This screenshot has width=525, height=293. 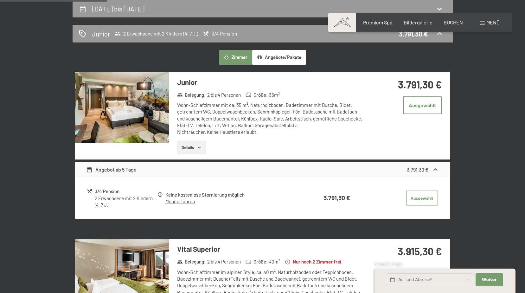 What do you see at coordinates (419, 251) in the screenshot?
I see `strong: 3.915,30 €` at bounding box center [419, 251].